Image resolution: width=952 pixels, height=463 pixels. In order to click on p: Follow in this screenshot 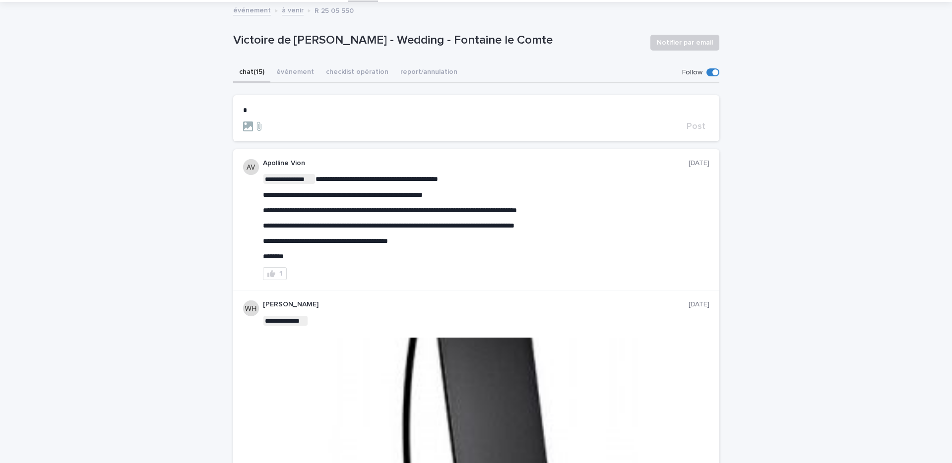, I will do `click(692, 72)`.